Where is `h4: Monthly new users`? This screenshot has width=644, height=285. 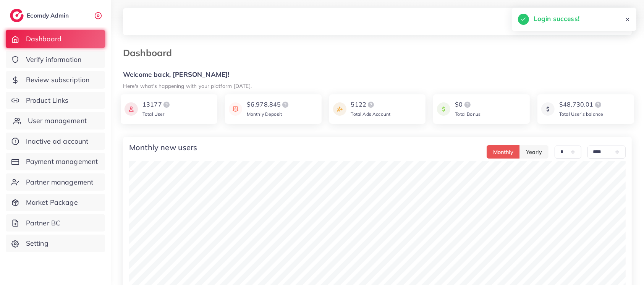 h4: Monthly new users is located at coordinates (163, 147).